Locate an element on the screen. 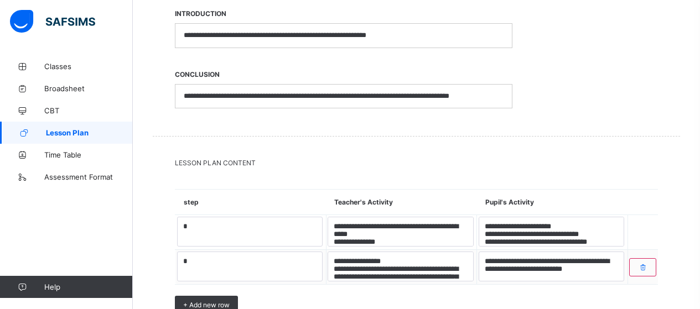 The width and height of the screenshot is (700, 309). span: CBT is located at coordinates (89, 111).